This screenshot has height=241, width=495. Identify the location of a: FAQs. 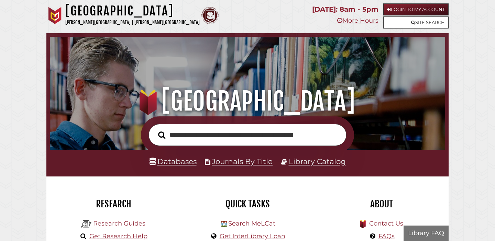
(386, 236).